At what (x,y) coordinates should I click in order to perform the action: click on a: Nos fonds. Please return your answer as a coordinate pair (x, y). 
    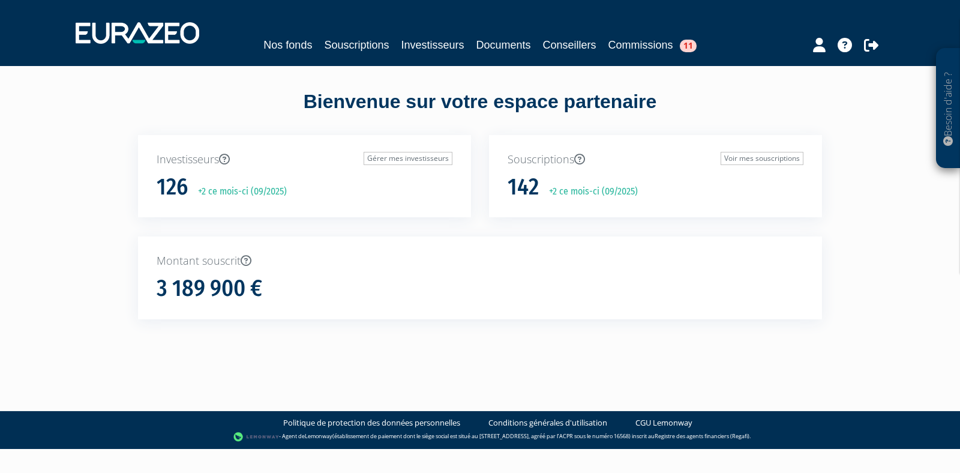
    Looking at the image, I should click on (287, 45).